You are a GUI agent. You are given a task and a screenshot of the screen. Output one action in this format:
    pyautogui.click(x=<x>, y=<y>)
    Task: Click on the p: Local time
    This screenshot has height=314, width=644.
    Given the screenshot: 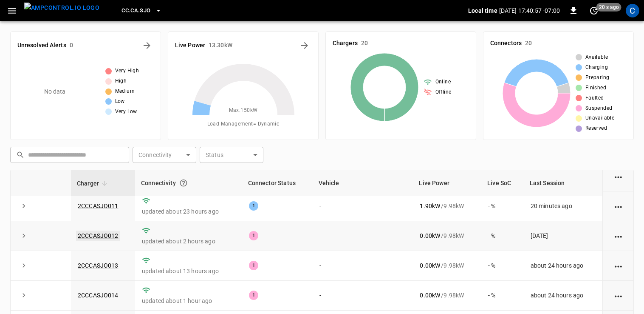 What is the action you would take?
    pyautogui.click(x=482, y=10)
    